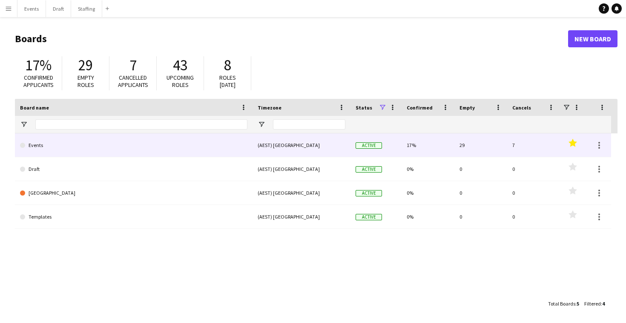 The height and width of the screenshot is (323, 626). What do you see at coordinates (134, 217) in the screenshot?
I see `a: Templates` at bounding box center [134, 217].